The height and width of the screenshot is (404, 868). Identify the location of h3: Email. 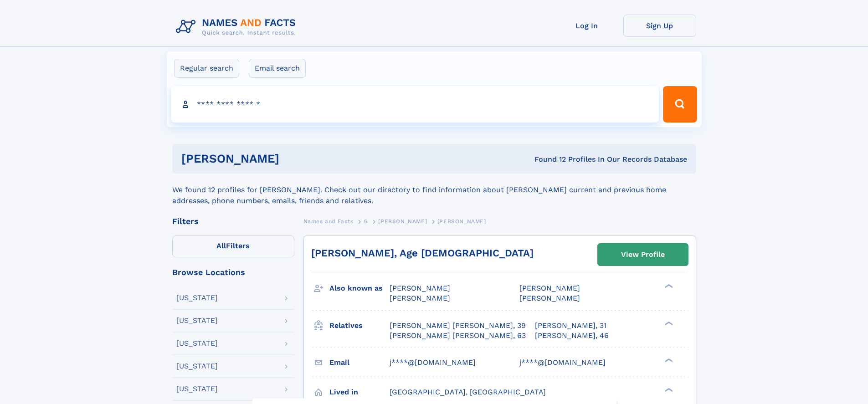
(359, 362).